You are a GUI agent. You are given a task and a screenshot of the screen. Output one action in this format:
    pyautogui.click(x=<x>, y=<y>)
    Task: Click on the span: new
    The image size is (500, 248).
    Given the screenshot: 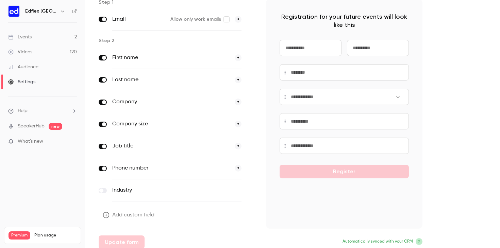 What is the action you would take?
    pyautogui.click(x=55, y=127)
    